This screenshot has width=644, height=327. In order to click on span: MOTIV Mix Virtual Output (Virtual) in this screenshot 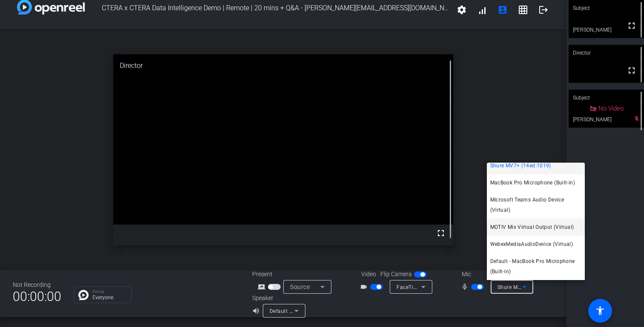, I will do `click(532, 227)`.